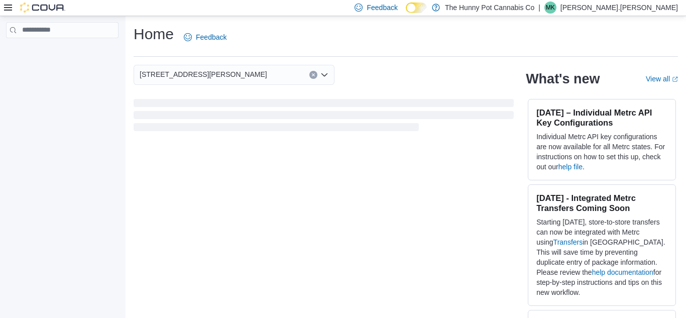 This screenshot has width=686, height=318. What do you see at coordinates (62, 52) in the screenshot?
I see `nav: Complex example` at bounding box center [62, 52].